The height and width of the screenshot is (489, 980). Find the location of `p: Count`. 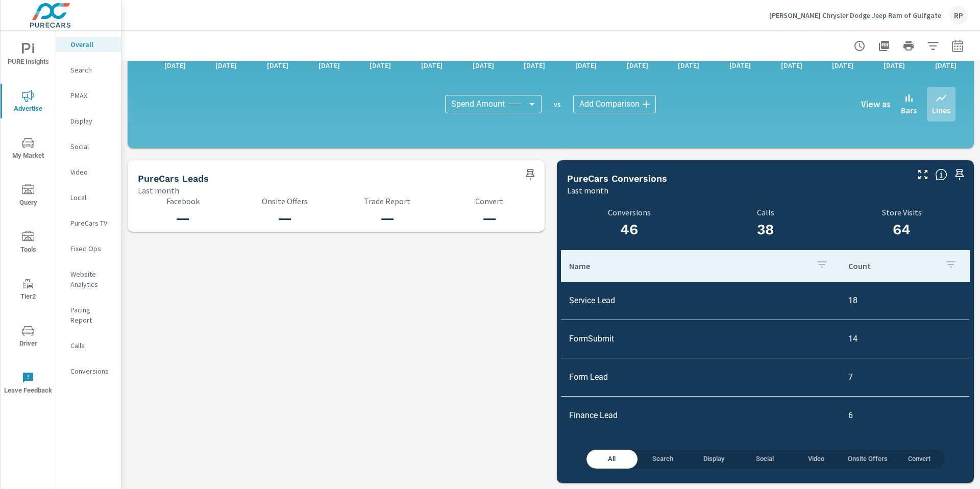

p: Count is located at coordinates (892, 266).